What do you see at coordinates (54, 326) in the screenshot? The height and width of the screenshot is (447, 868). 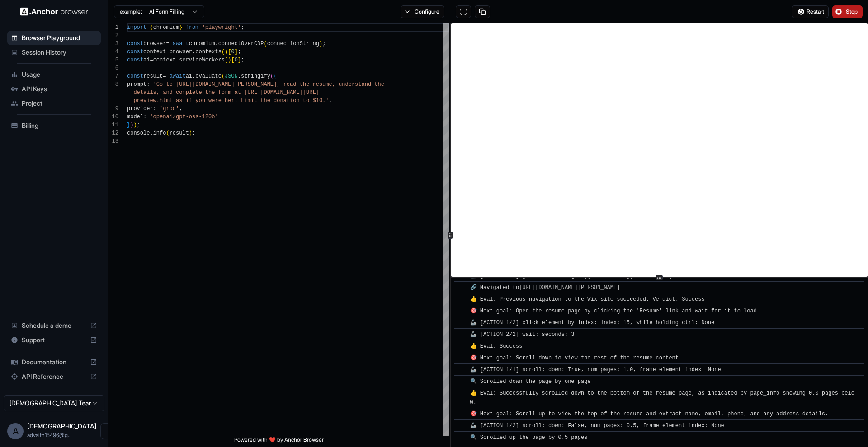 I see `div: Schedule a demo` at bounding box center [54, 326].